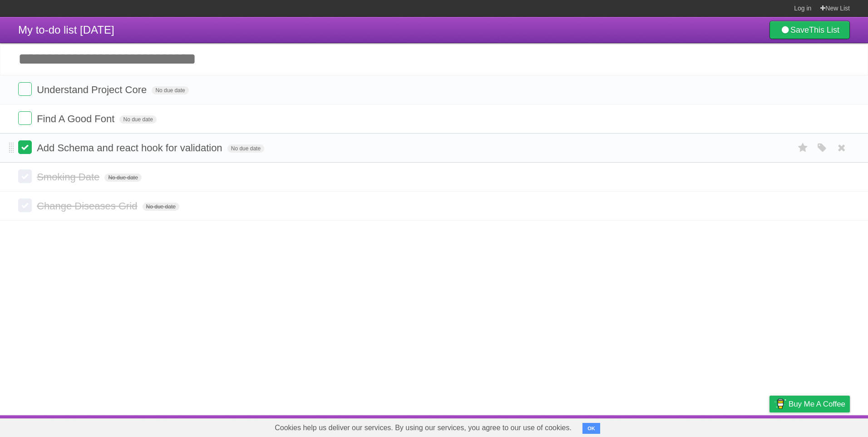 The image size is (868, 437). I want to click on span: Smoking Date, so click(69, 177).